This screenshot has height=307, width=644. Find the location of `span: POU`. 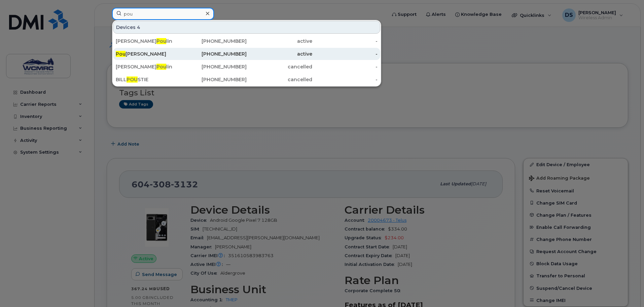

span: POU is located at coordinates (132, 79).